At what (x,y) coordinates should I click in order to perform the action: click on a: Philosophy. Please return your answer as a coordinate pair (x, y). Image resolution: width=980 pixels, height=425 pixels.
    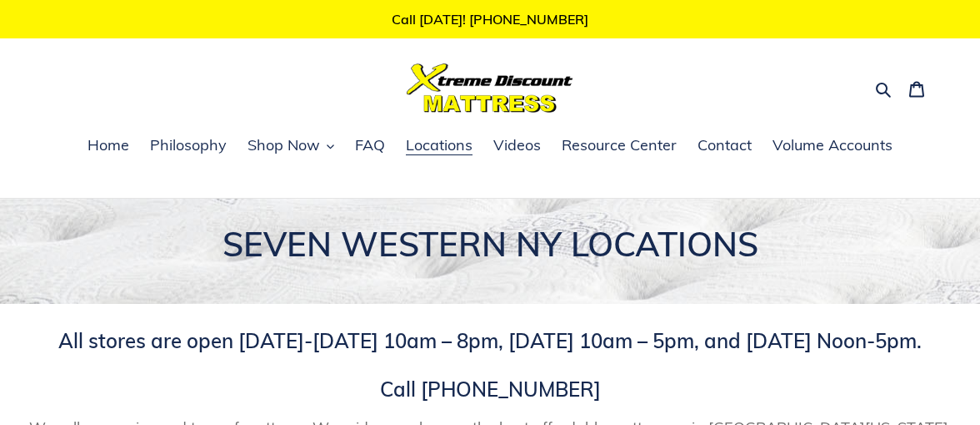
    Looking at the image, I should click on (188, 146).